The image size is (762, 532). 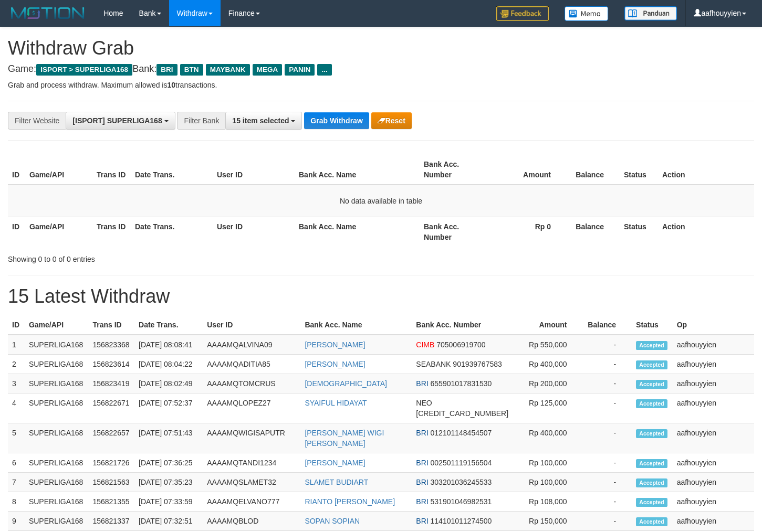 What do you see at coordinates (37, 121) in the screenshot?
I see `div: Filter Website` at bounding box center [37, 121].